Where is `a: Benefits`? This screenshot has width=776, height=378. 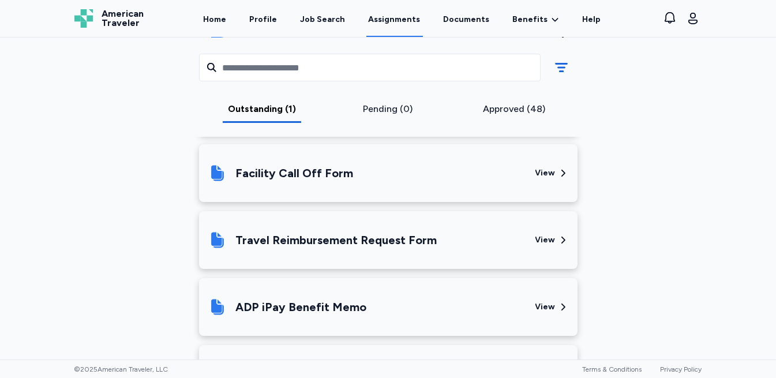 a: Benefits is located at coordinates (536, 20).